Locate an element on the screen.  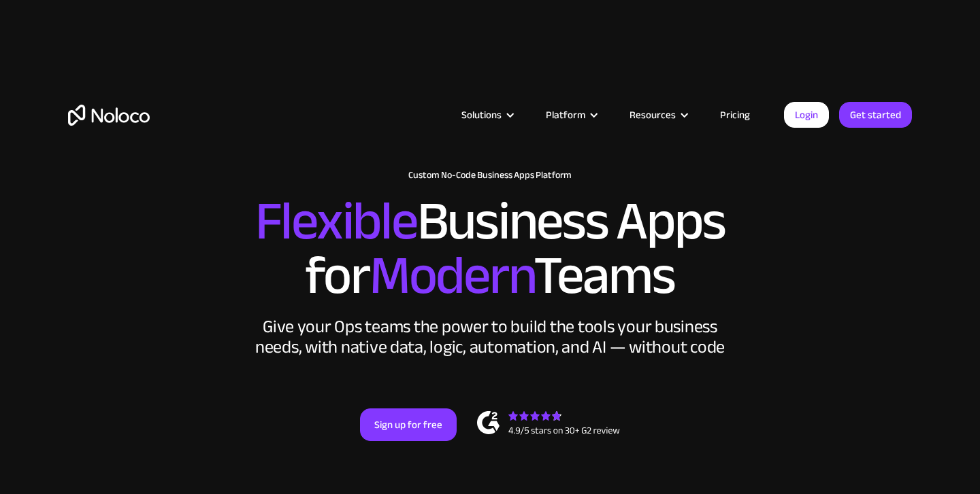
span: Modern is located at coordinates (451, 275).